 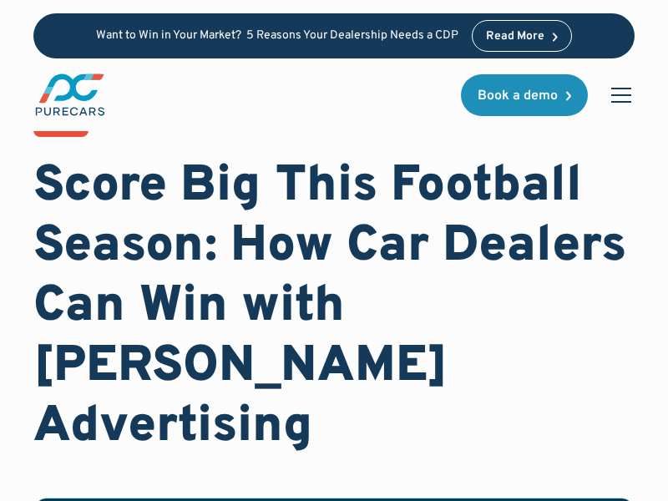 I want to click on a: main, so click(x=70, y=94).